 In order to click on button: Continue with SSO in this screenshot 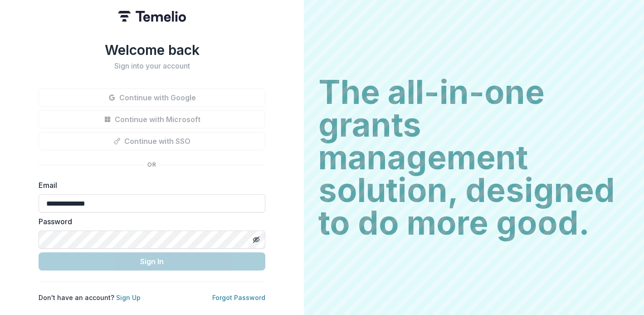, I will do `click(152, 141)`.